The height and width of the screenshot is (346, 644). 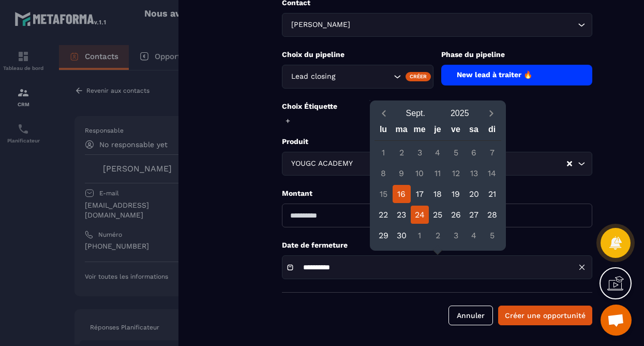 What do you see at coordinates (438, 173) in the screenshot?
I see `div: 11` at bounding box center [438, 173].